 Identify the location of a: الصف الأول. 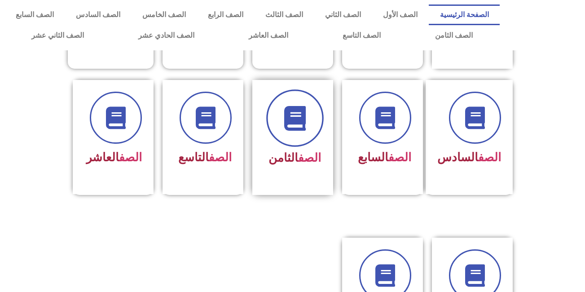
(401, 15).